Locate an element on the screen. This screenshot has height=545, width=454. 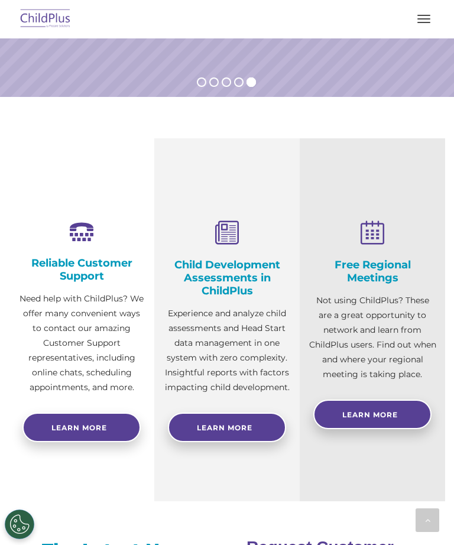
h4: Free Regional Meetings is located at coordinates (372, 271).